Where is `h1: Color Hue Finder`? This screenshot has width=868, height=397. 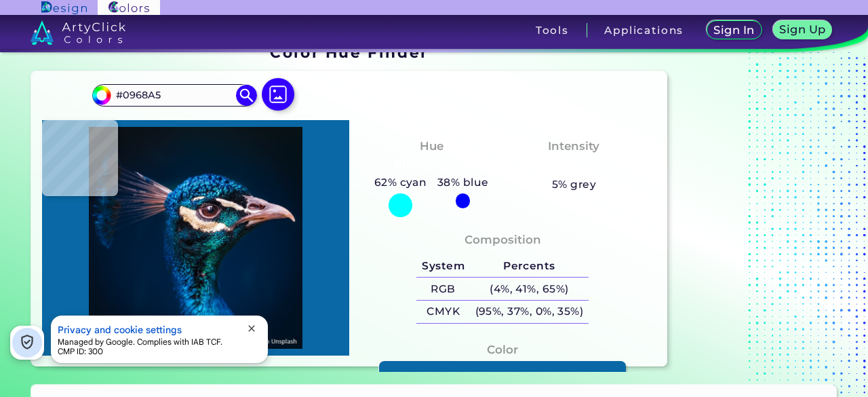
h1: Color Hue Finder is located at coordinates (348, 52).